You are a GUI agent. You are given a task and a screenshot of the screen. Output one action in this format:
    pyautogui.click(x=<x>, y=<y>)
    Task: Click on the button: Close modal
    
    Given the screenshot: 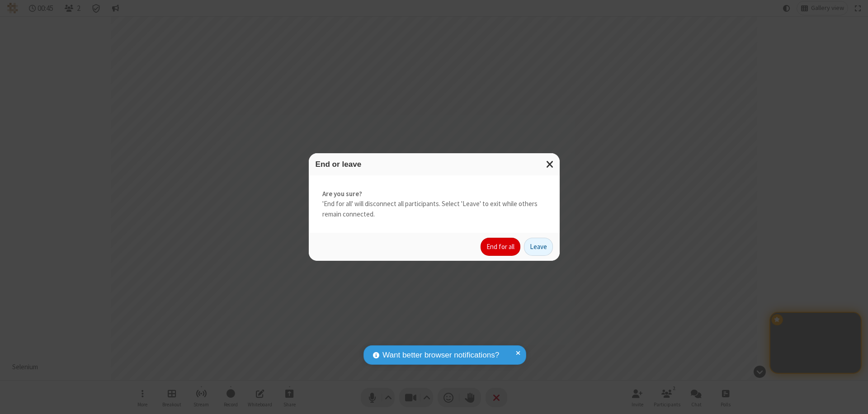 What is the action you would take?
    pyautogui.click(x=550, y=164)
    